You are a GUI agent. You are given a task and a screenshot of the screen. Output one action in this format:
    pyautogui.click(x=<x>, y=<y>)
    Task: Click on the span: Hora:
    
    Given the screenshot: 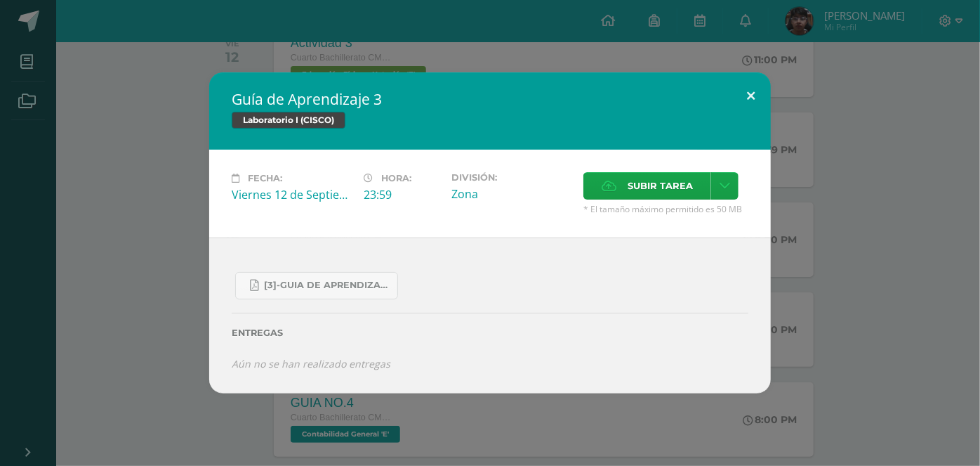 What is the action you would take?
    pyautogui.click(x=396, y=178)
    